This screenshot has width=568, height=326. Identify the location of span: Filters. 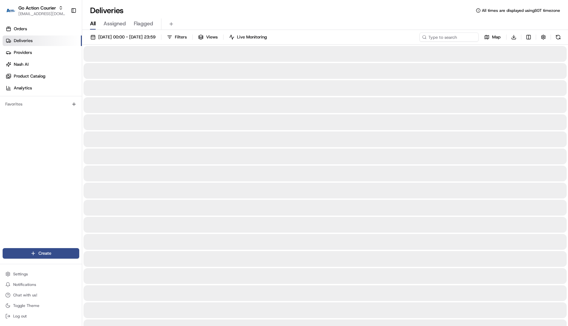
(181, 37).